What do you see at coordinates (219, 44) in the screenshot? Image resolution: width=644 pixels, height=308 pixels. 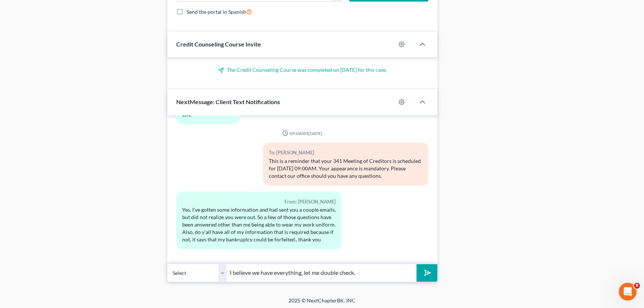 I see `span: Credit Counseling Course Invite` at bounding box center [219, 44].